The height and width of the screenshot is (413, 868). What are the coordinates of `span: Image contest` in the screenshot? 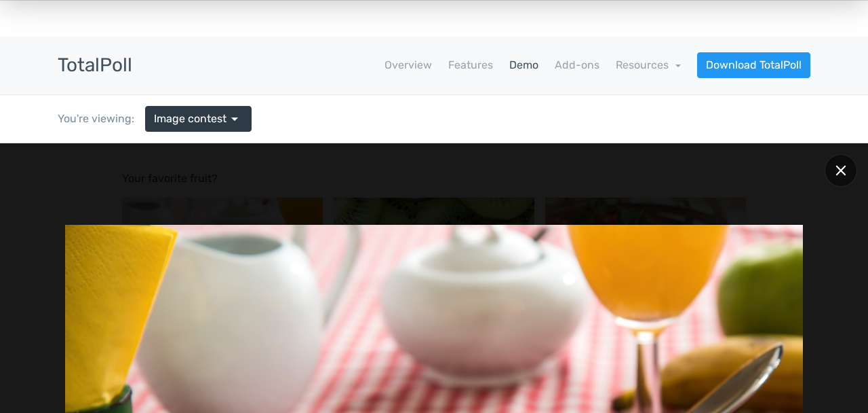 It's located at (190, 119).